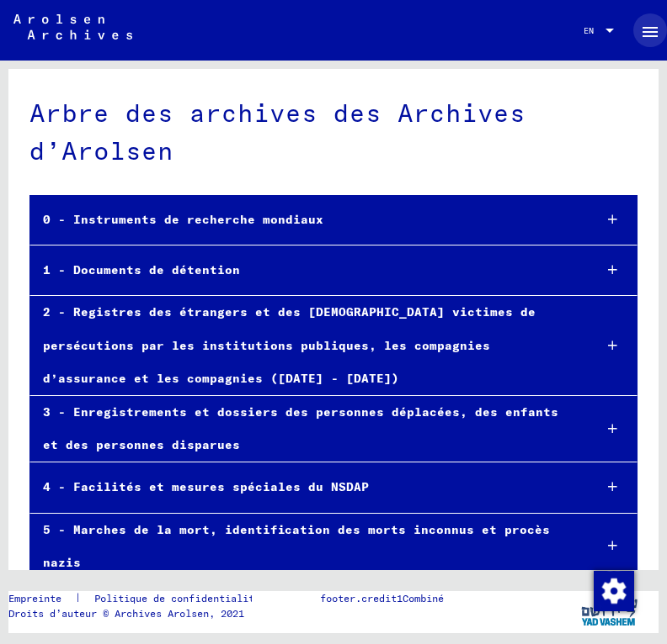 The width and height of the screenshot is (667, 644). What do you see at coordinates (72, 27) in the screenshot?
I see `img: Arolsen_neg.svg` at bounding box center [72, 27].